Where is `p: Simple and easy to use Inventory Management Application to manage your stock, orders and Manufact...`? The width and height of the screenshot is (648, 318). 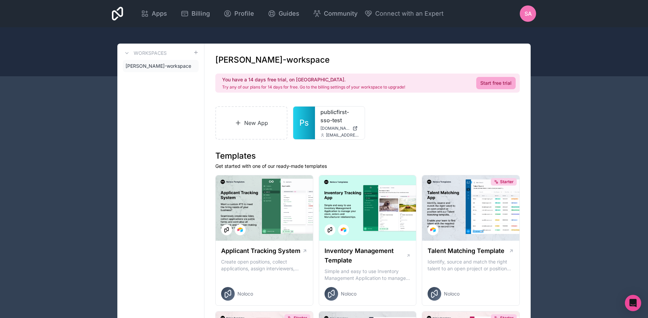 p: Simple and easy to use Inventory Management Application to manage your stock, orders and Manufact... is located at coordinates (368, 275).